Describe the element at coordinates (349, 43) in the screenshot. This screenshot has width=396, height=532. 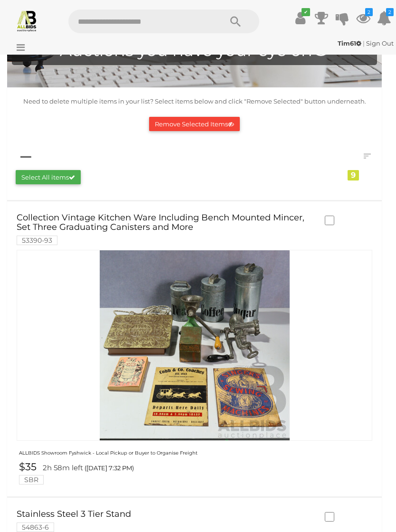
I see `strong: Tim61` at that location.